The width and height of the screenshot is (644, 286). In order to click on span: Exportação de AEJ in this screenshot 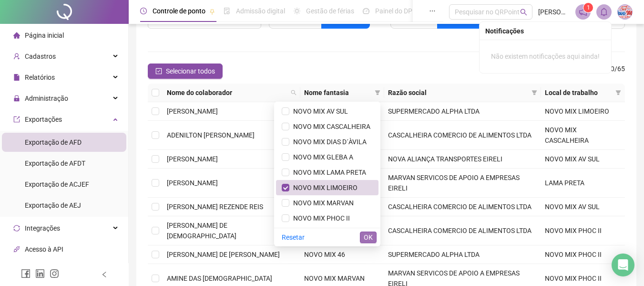, I will do `click(53, 205)`.